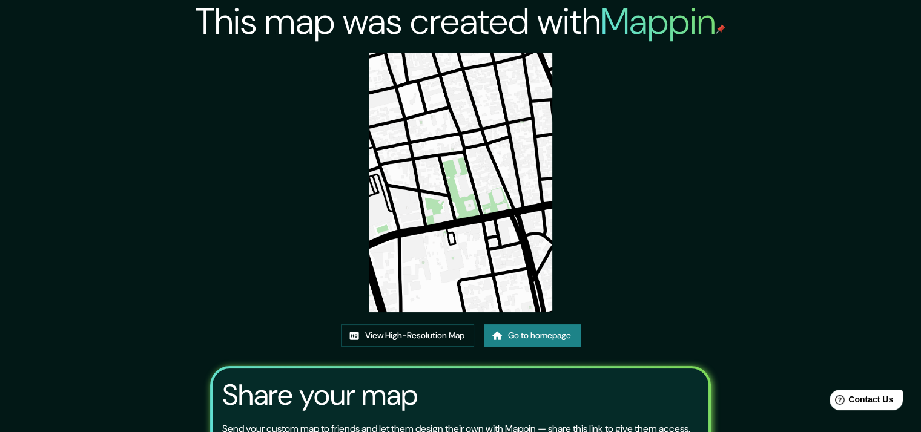 The height and width of the screenshot is (432, 921). What do you see at coordinates (58, 15) in the screenshot?
I see `span: Contact Us` at bounding box center [58, 15].